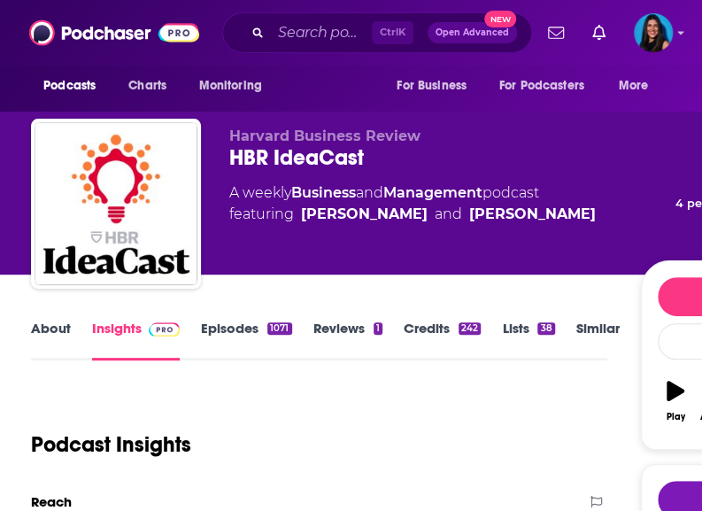 The height and width of the screenshot is (511, 702). Describe the element at coordinates (442, 340) in the screenshot. I see `a: Credits242` at that location.